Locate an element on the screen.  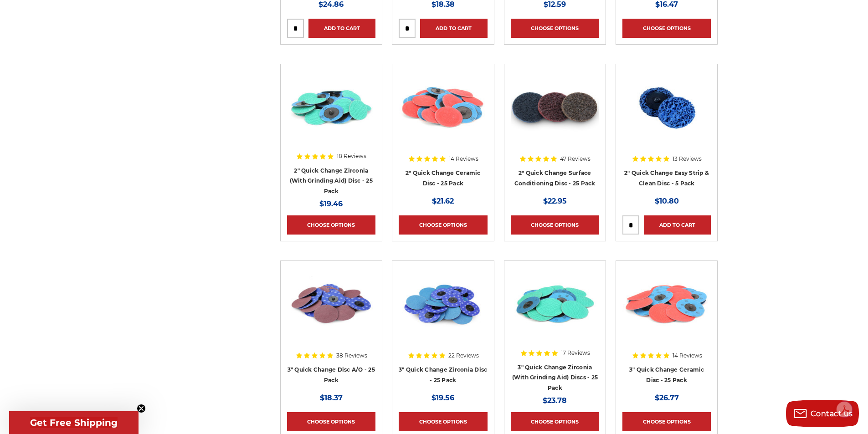
a: Black Hawk Abrasives 2 inch quick change disc for surface preparation on metals is located at coordinates (555, 129).